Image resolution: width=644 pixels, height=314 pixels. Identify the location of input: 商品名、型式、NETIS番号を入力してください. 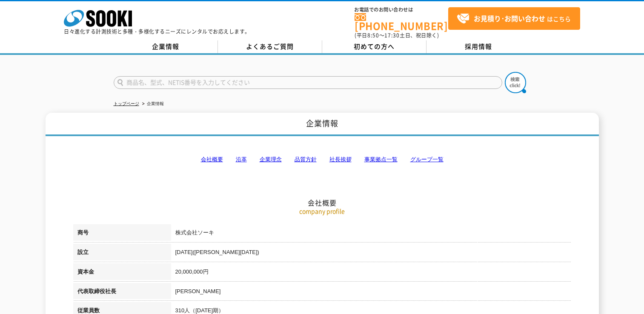
(308, 83).